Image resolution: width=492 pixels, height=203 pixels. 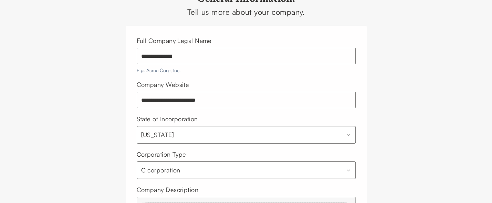 I want to click on label: Company Description, so click(x=168, y=190).